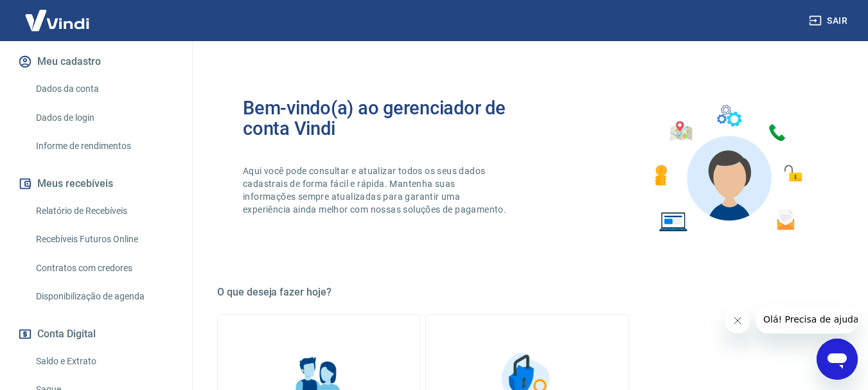 The height and width of the screenshot is (390, 868). Describe the element at coordinates (96, 62) in the screenshot. I see `button: Meu cadastro` at that location.